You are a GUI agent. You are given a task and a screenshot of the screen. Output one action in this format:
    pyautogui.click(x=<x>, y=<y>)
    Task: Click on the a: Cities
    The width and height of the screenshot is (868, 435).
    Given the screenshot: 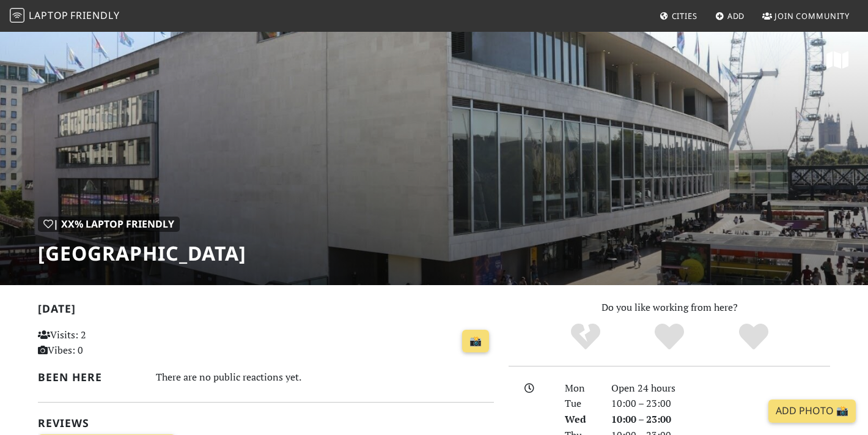 What is the action you would take?
    pyautogui.click(x=679, y=16)
    